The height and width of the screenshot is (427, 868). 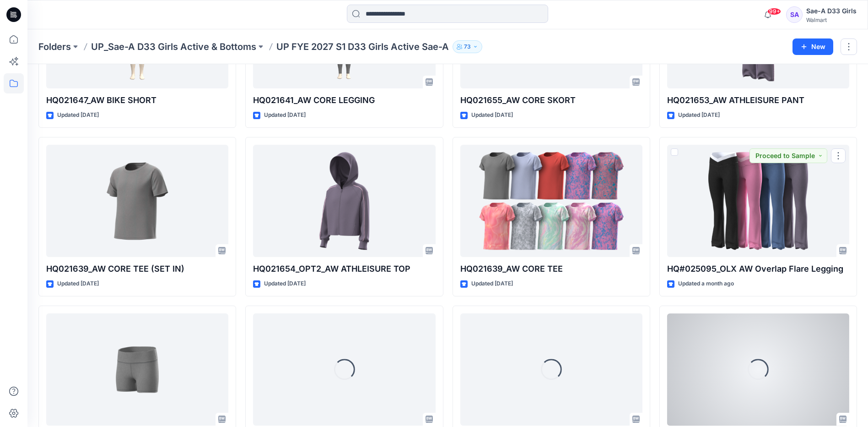 I want to click on p: HQ021653_AW ATHLEISURE PANT, so click(x=758, y=100).